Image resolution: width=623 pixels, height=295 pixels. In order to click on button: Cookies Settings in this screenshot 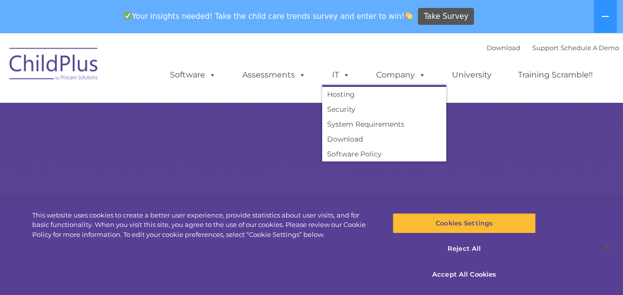, I will do `click(464, 223)`.